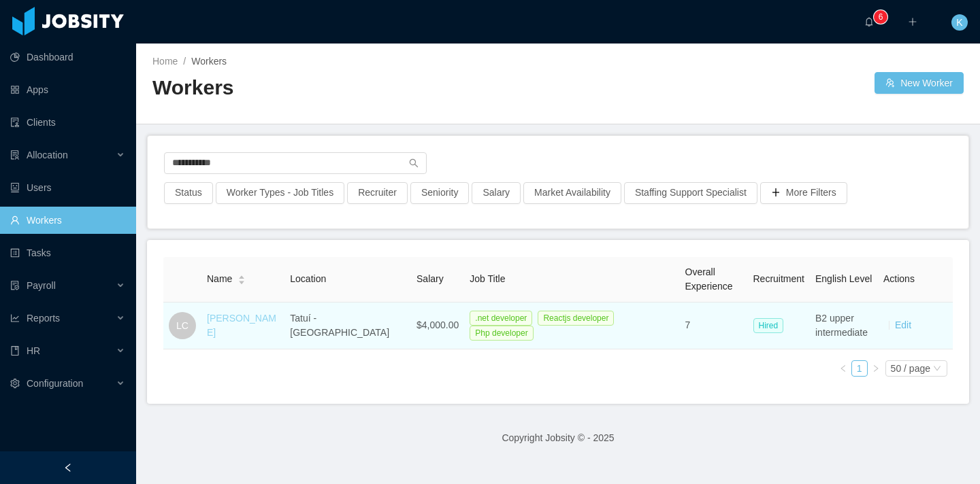  Describe the element at coordinates (487, 279) in the screenshot. I see `span: Job Title` at that location.